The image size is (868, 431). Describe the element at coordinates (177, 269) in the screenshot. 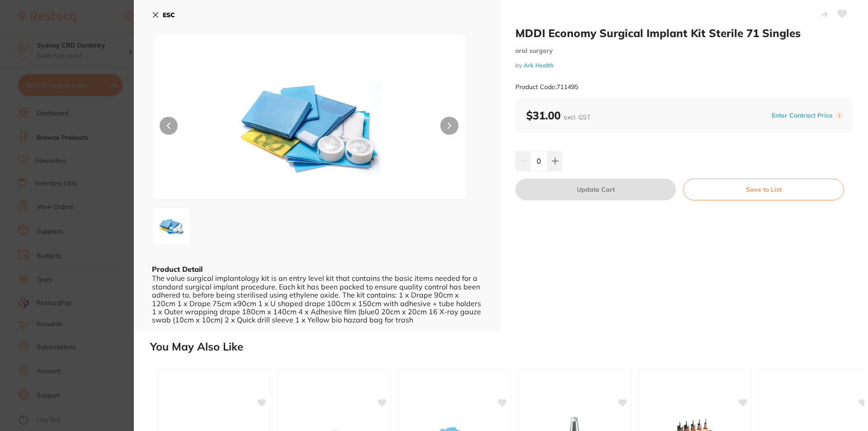

I see `b: Product Detail` at that location.